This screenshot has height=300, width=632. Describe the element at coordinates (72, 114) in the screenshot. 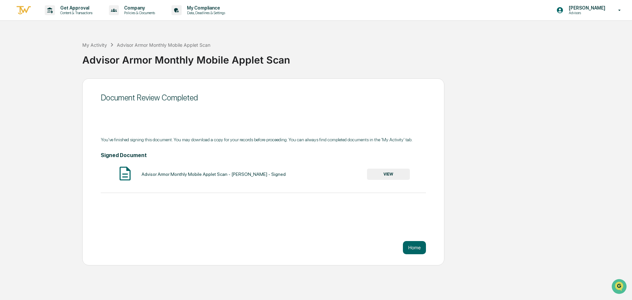

I see `span: Pylon` at that location.